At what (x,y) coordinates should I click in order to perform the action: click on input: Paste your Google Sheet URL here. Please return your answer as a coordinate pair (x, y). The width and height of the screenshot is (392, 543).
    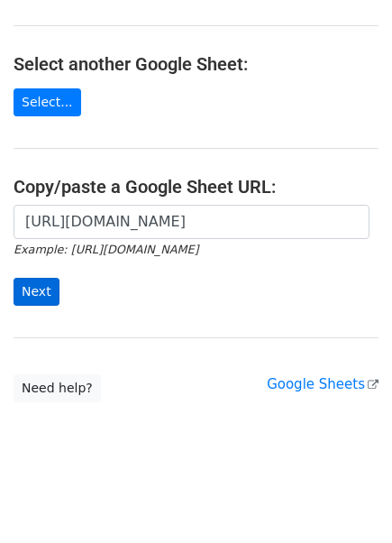
    Looking at the image, I should click on (192, 221).